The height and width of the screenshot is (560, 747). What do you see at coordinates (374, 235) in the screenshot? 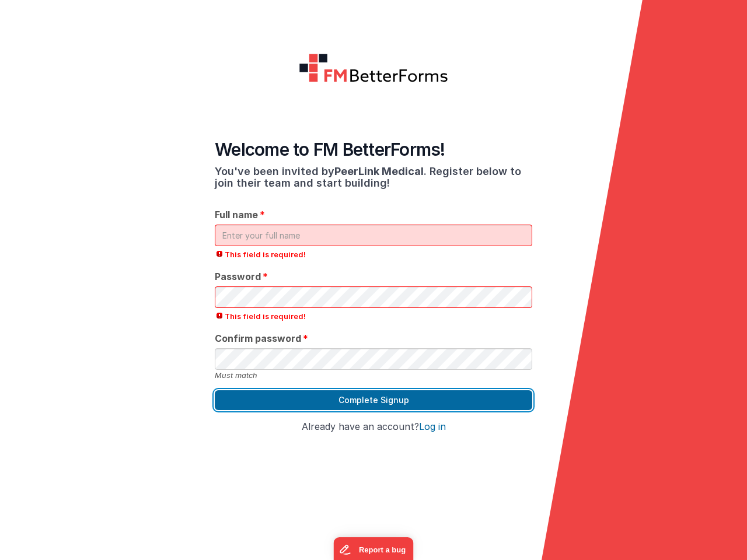
I see `input: Enter your full name` at bounding box center [374, 235].